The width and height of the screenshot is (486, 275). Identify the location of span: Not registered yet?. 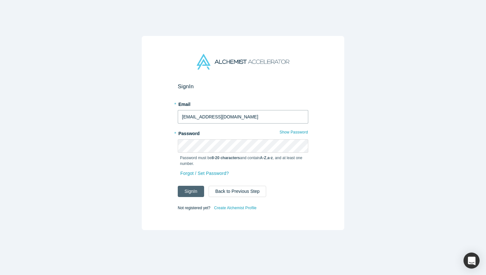
(194, 208).